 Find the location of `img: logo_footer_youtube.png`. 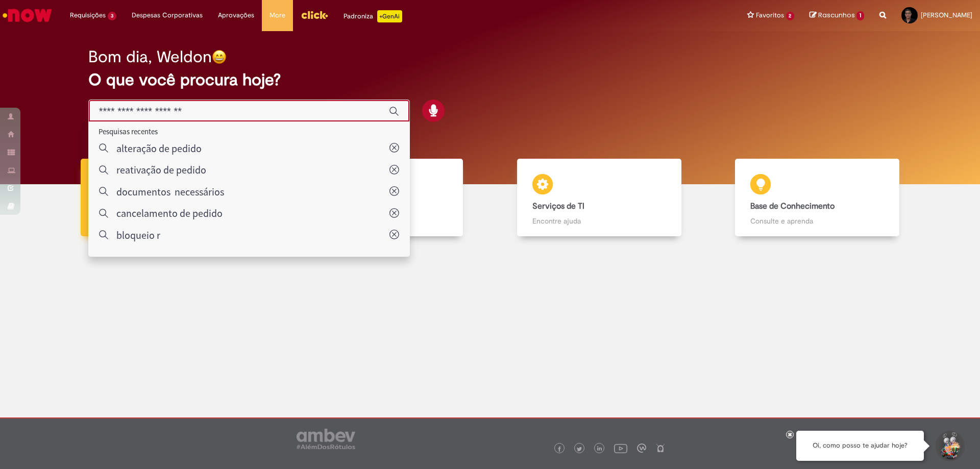

img: logo_footer_youtube.png is located at coordinates (620, 448).